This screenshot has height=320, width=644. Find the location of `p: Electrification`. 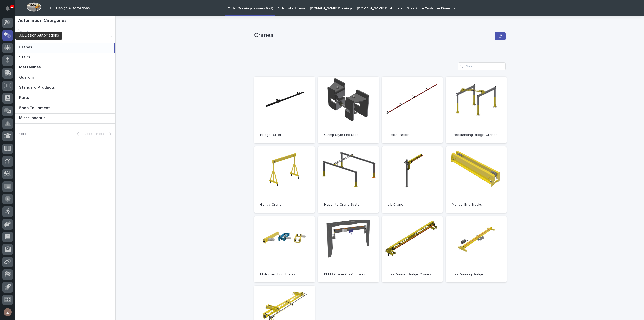

p: Electrification is located at coordinates (413, 135).